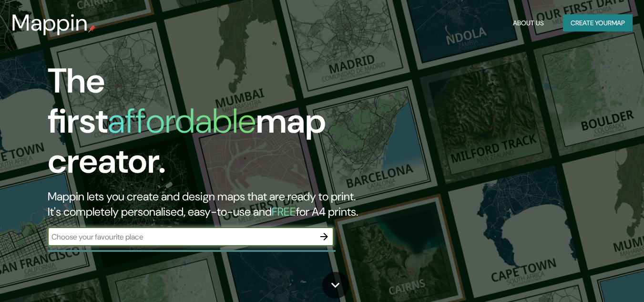 This screenshot has width=644, height=302. Describe the element at coordinates (597, 23) in the screenshot. I see `button: Create yourmap` at that location.